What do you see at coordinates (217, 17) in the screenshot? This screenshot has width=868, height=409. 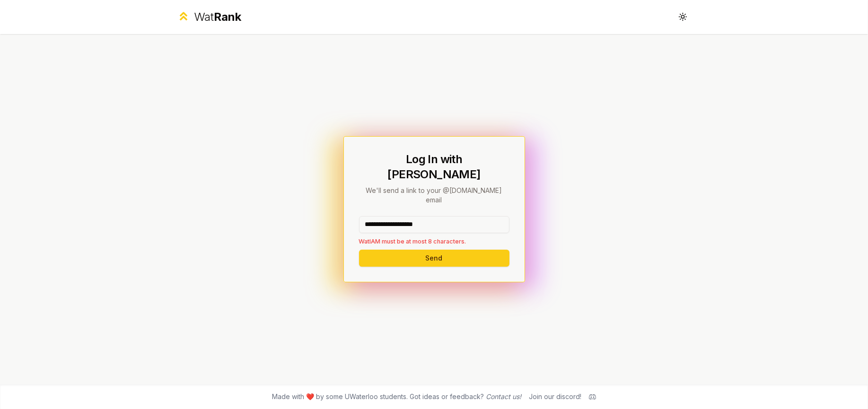 I see `div: Wat` at bounding box center [217, 17].